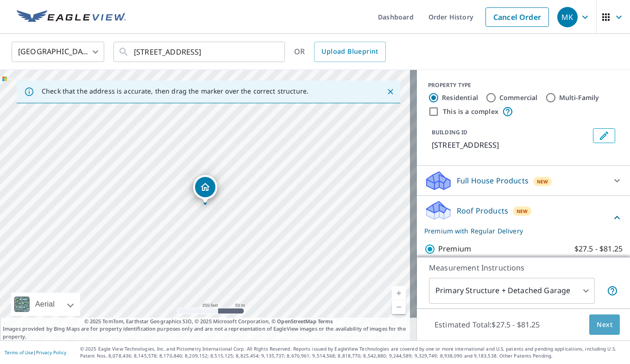 The width and height of the screenshot is (630, 364). What do you see at coordinates (390, 92) in the screenshot?
I see `button: Close` at bounding box center [390, 92].